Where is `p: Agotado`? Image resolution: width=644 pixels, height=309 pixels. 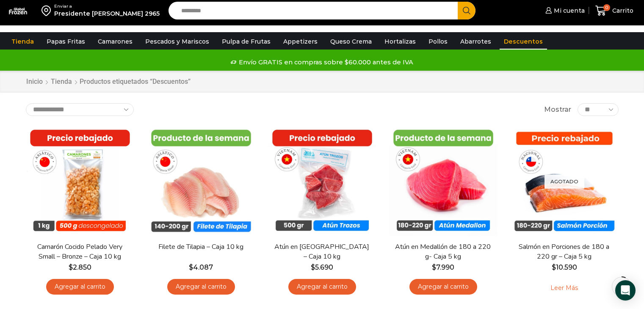 p: Agotado is located at coordinates (565, 181).